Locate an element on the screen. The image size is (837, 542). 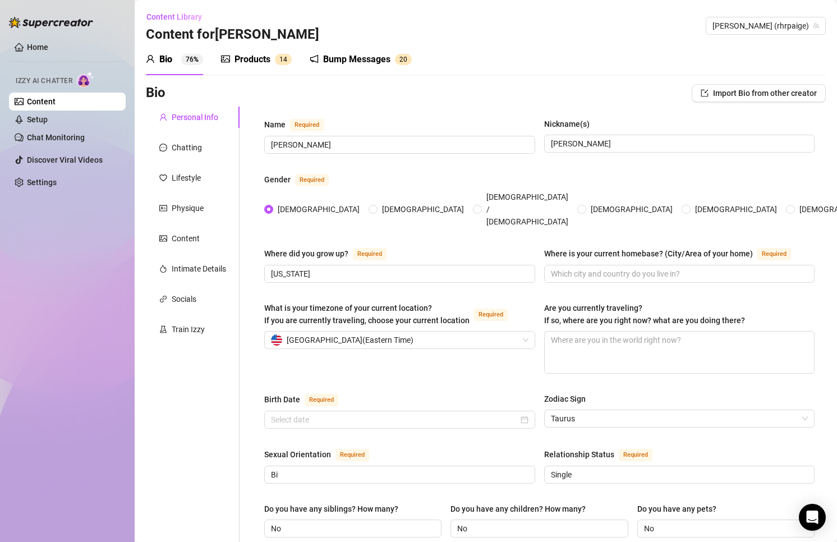
label: Do you have any children? How many? is located at coordinates (522, 509).